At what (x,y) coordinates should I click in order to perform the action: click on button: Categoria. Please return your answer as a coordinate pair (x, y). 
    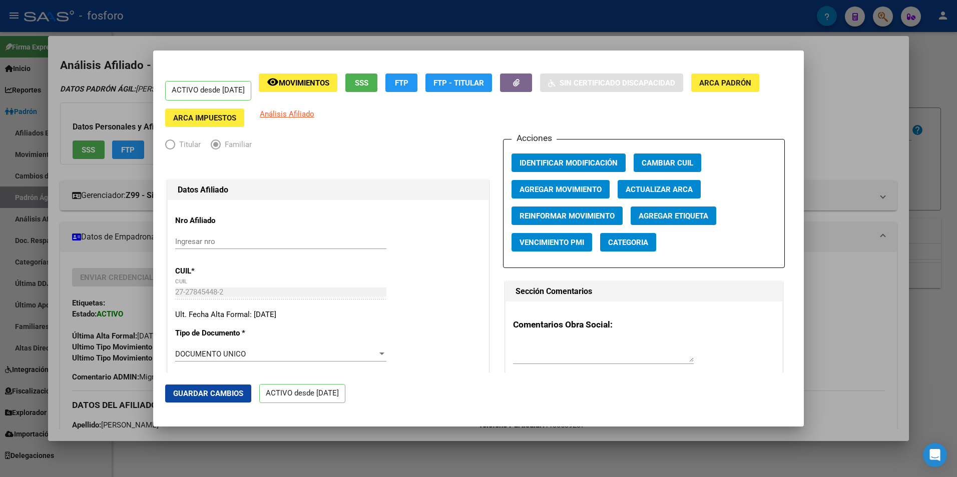
    Looking at the image, I should click on (628, 242).